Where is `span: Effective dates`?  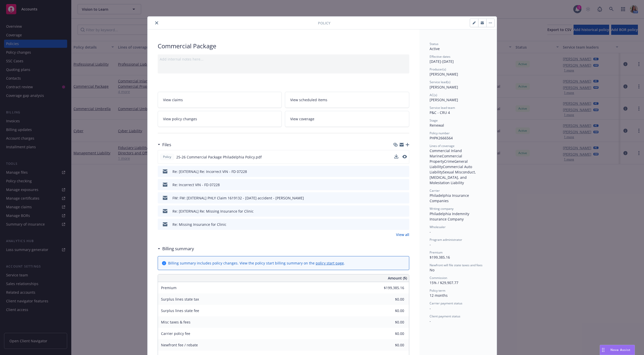
span: Effective dates is located at coordinates (440, 56).